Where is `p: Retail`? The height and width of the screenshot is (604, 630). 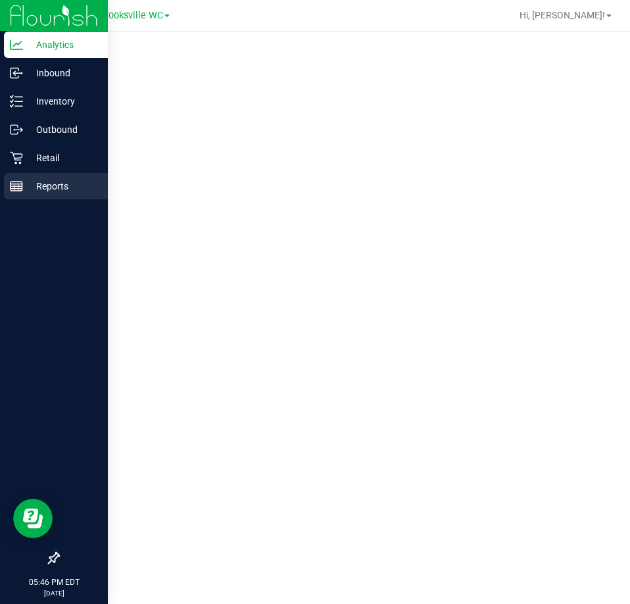 p: Retail is located at coordinates (63, 158).